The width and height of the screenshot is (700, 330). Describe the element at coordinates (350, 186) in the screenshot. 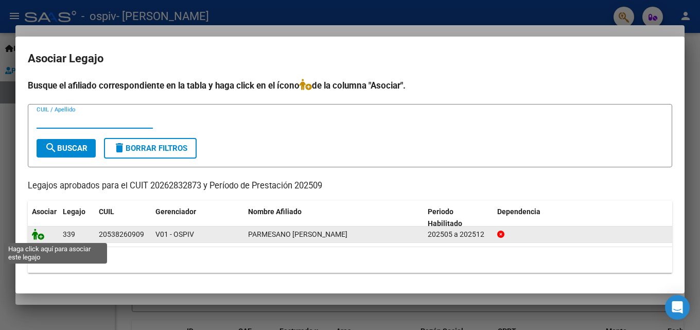

I see `p: Legajos aprobados para el CUIT 20262832873 y Período de Prestación 202509` at that location.